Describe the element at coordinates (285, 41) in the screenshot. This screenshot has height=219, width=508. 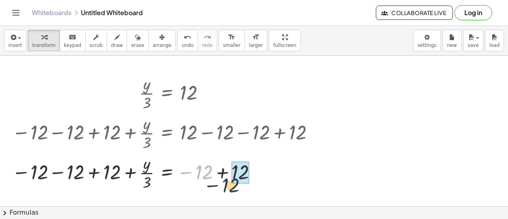
I see `button: fullscreen` at that location.